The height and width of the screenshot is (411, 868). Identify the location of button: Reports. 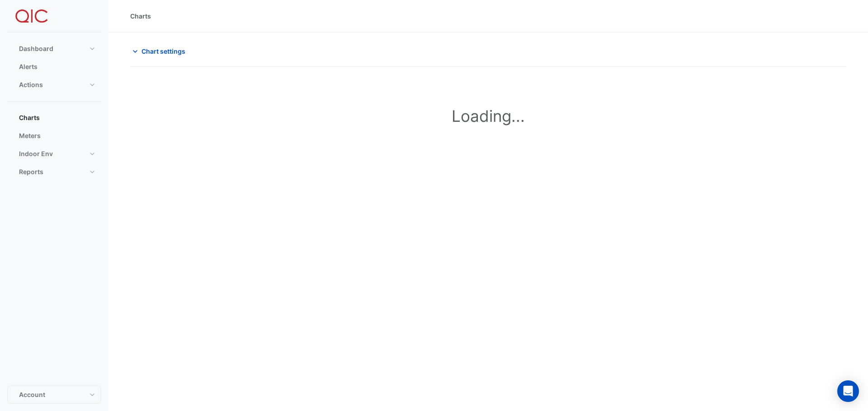
(55, 172).